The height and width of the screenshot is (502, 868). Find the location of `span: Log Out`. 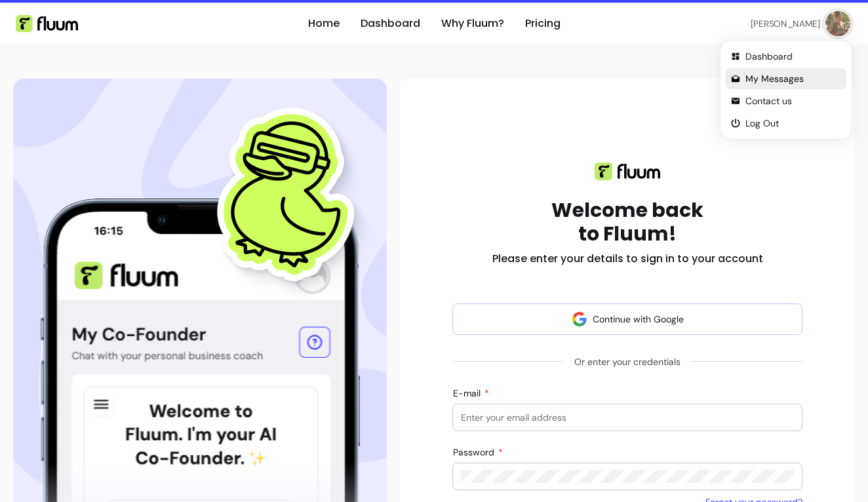

span: Log Out is located at coordinates (793, 123).